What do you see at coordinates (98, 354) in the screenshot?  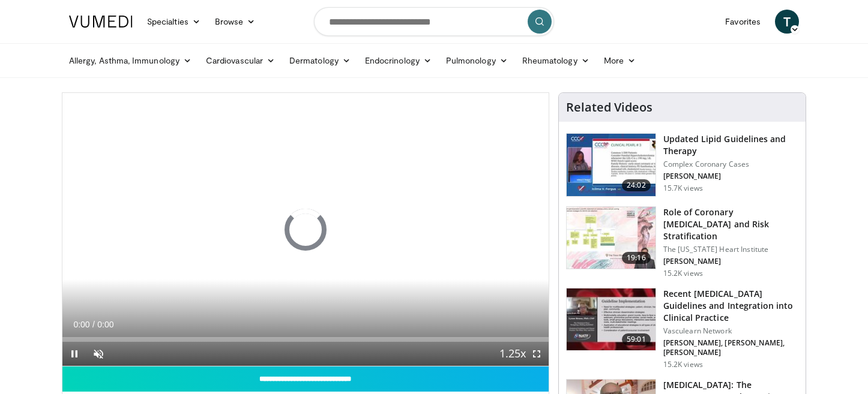 I see `button: Unmute` at bounding box center [98, 354].